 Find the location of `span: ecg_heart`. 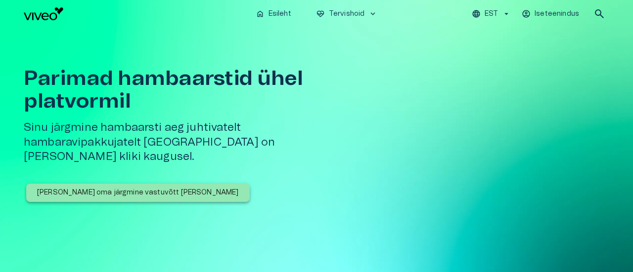

span: ecg_heart is located at coordinates (320, 14).